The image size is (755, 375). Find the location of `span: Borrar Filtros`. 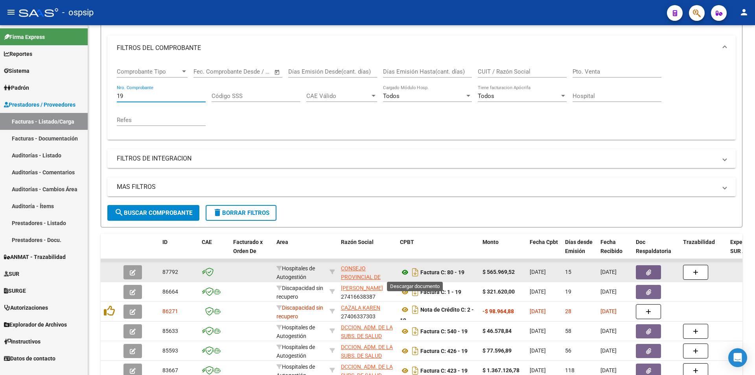

span: Borrar Filtros is located at coordinates (241, 213).